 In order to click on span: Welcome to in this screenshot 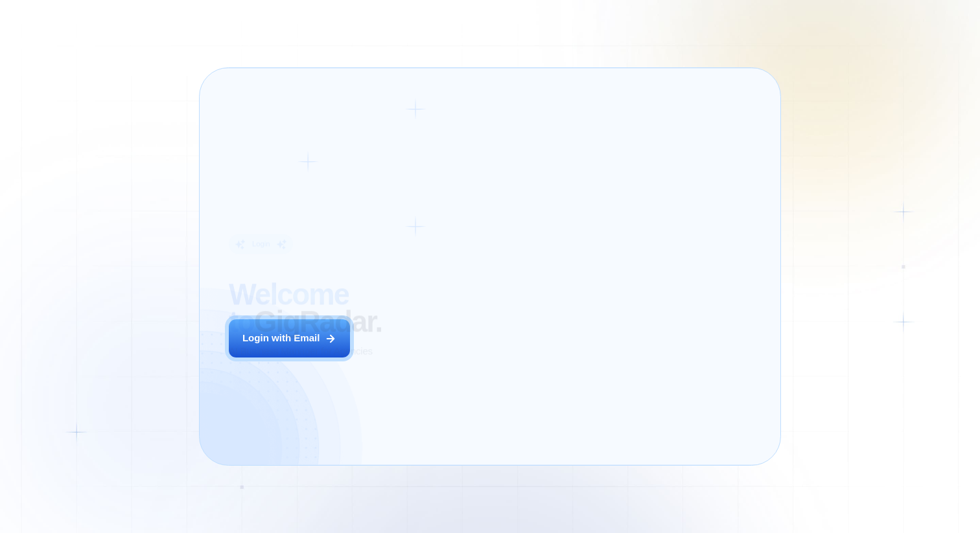, I will do `click(288, 308)`.